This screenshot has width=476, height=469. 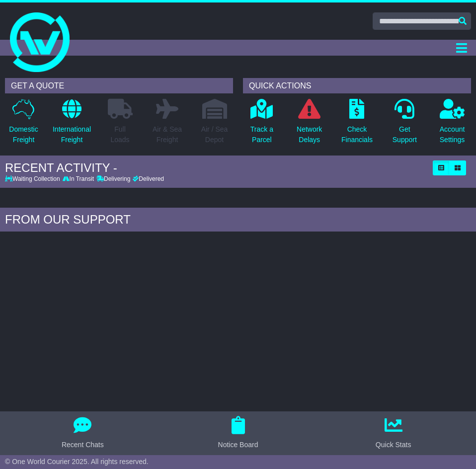 What do you see at coordinates (404, 134) in the screenshot?
I see `p: Get Support` at bounding box center [404, 134].